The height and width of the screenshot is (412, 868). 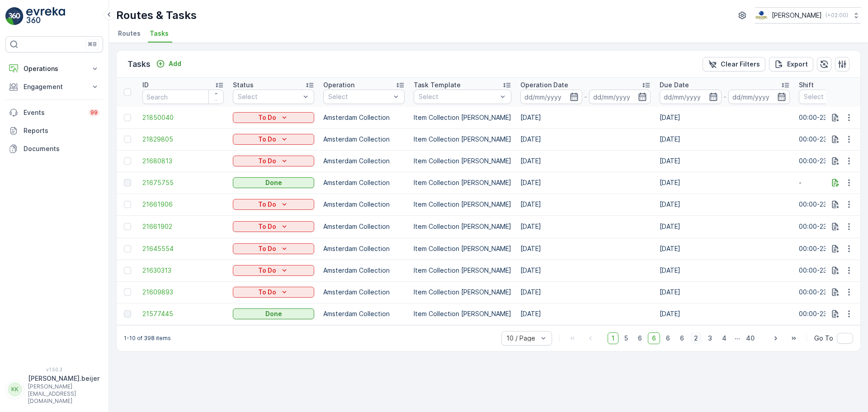 I want to click on img: logo_light-DOdMpM7g.png, so click(x=46, y=16).